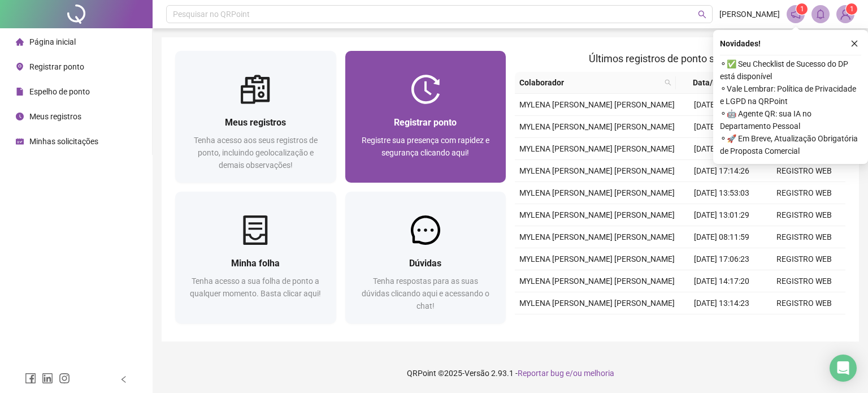 This screenshot has height=393, width=868. What do you see at coordinates (20, 67) in the screenshot?
I see `span: environment` at bounding box center [20, 67].